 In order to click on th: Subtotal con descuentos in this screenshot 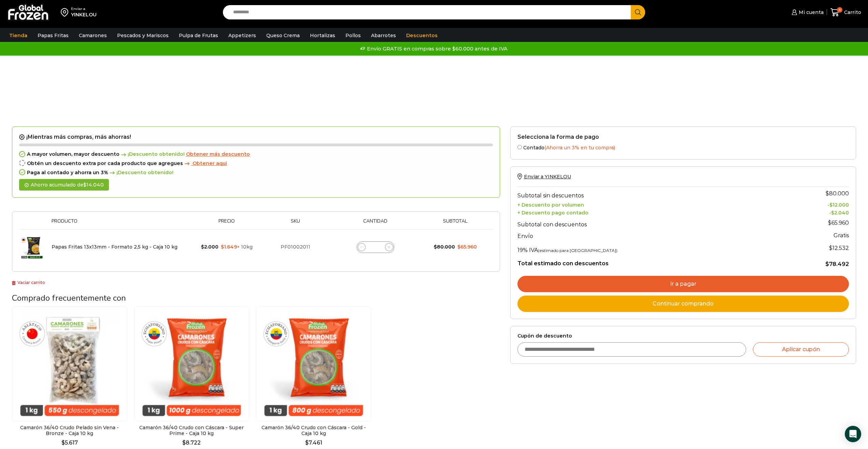, I will do `click(648, 222)`.